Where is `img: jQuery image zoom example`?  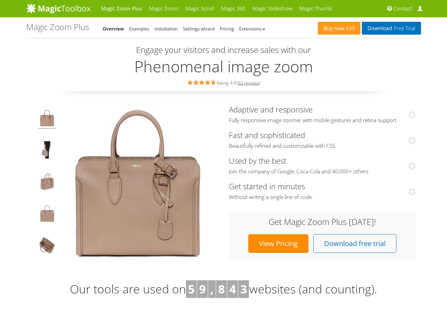
img: jQuery image zoom example is located at coordinates (47, 183).